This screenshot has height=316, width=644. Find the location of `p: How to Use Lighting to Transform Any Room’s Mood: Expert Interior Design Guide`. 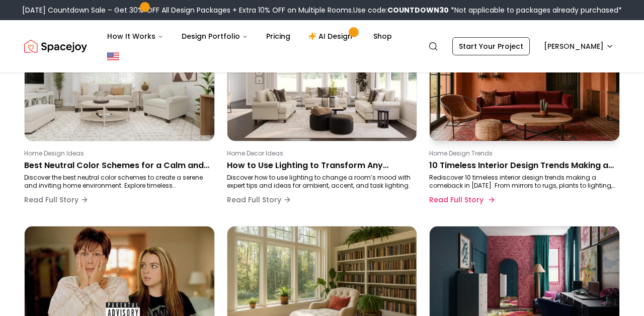

p: How to Use Lighting to Transform Any Room’s Mood: Expert Interior Design Guide is located at coordinates (320, 166).